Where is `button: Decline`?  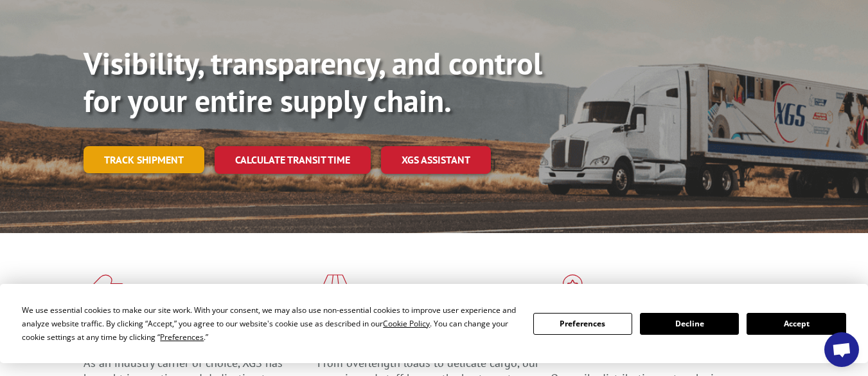
button: Decline is located at coordinates (689, 324).